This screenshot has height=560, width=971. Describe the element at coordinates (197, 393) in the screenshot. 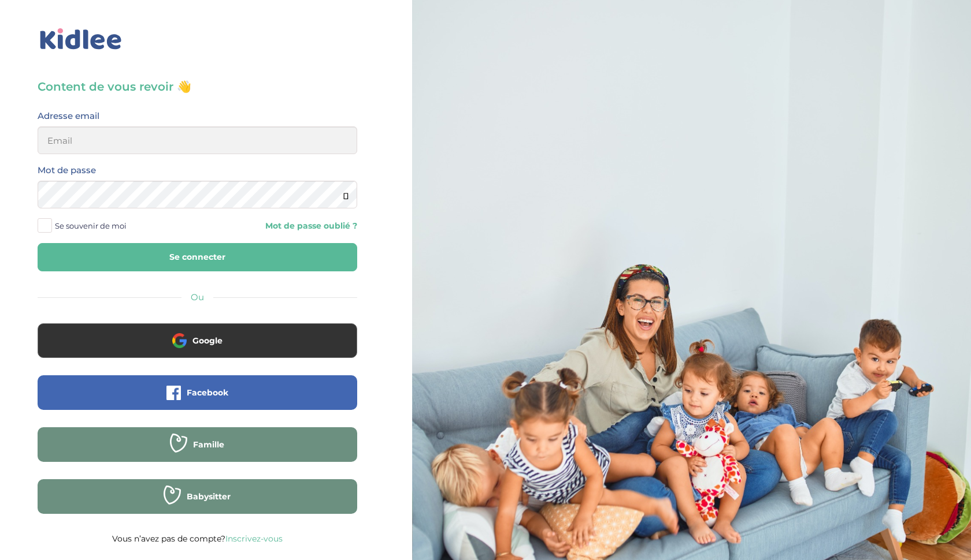

I see `button: Facebook` at that location.